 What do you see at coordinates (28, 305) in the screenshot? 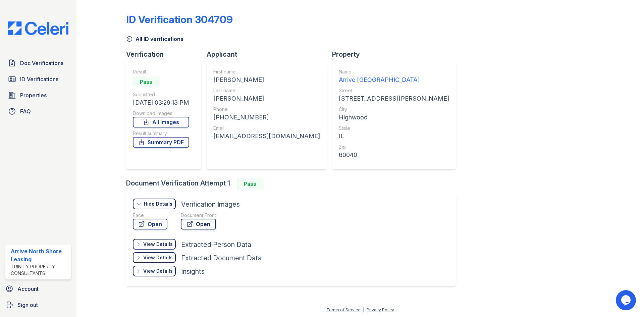
I see `span: Sign out` at bounding box center [28, 305].